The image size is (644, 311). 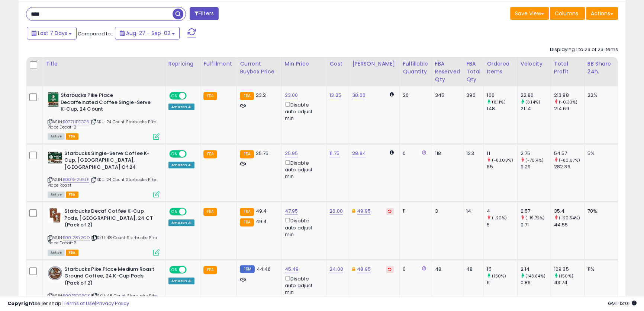 What do you see at coordinates (104, 64) in the screenshot?
I see `div: Title` at bounding box center [104, 64].